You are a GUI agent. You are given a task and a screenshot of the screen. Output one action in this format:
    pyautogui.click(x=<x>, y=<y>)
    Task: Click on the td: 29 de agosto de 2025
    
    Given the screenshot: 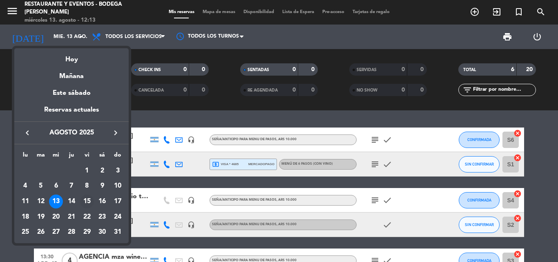 What is the action you would take?
    pyautogui.click(x=87, y=232)
    